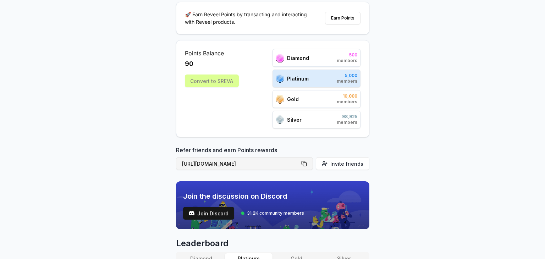 The height and width of the screenshot is (259, 545). I want to click on img: test, so click(191, 213).